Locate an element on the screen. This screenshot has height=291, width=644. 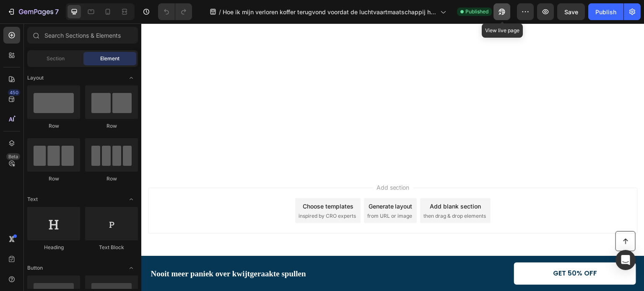
a: GET 50% OFF is located at coordinates (433, 250).